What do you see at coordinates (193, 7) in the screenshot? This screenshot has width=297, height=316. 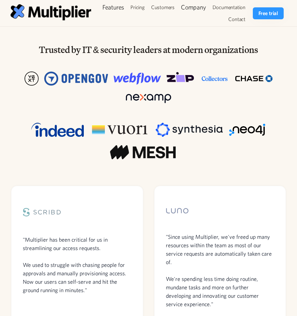 I see `div: Company` at bounding box center [193, 7].